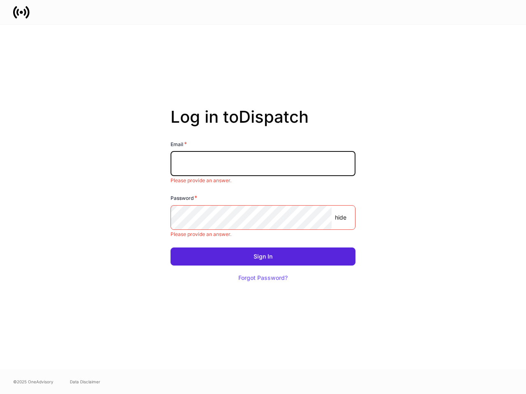  I want to click on span: © 2025 OneAdvisory, so click(33, 382).